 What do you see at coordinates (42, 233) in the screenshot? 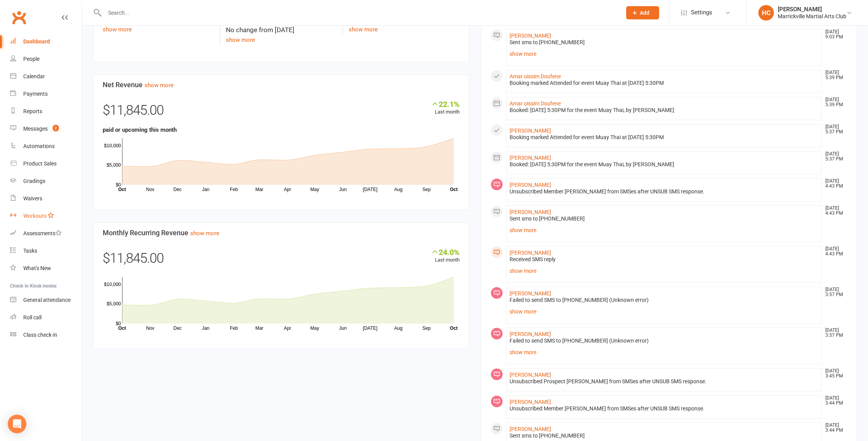
I see `div: Assessments` at bounding box center [42, 233].